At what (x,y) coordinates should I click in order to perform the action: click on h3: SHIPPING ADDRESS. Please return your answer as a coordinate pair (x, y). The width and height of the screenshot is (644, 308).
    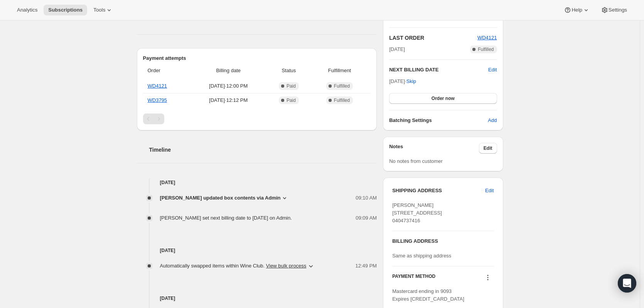
    Looking at the image, I should click on (439, 191).